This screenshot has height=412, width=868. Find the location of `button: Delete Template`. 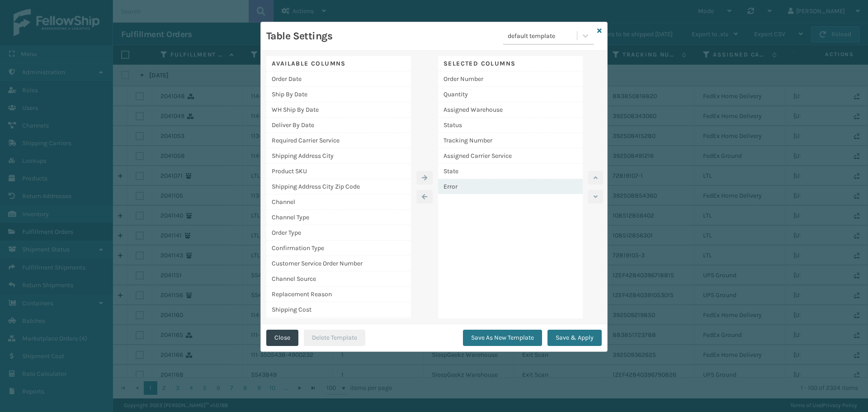

button: Delete Template is located at coordinates (335, 337).